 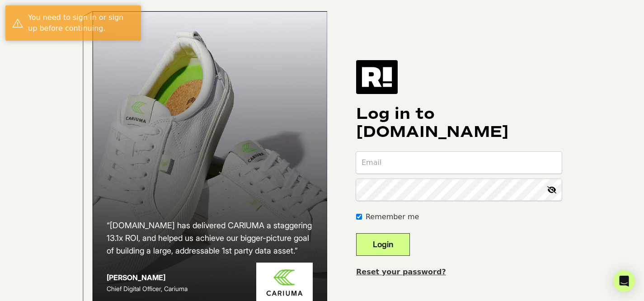 What do you see at coordinates (377, 77) in the screenshot?
I see `img: Retention.com` at bounding box center [377, 77].